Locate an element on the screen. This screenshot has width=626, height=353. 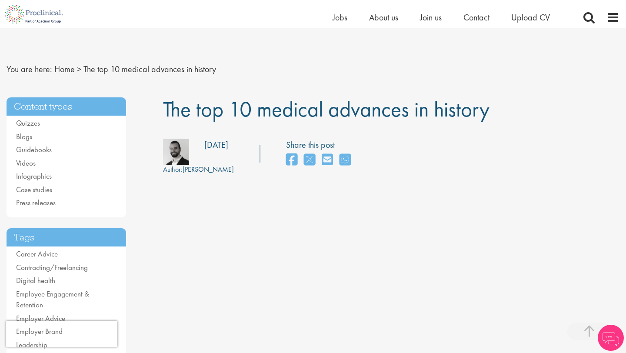
a: Jobs is located at coordinates (340, 17).